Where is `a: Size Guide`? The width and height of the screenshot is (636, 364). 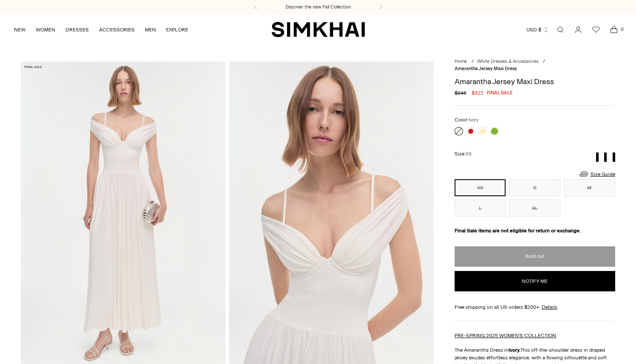 a: Size Guide is located at coordinates (597, 174).